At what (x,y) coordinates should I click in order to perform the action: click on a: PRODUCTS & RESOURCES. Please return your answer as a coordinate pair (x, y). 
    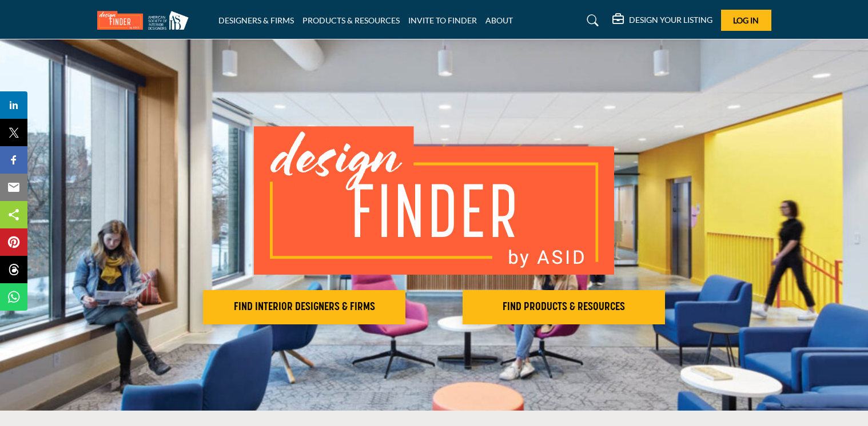
    Looking at the image, I should click on (351, 20).